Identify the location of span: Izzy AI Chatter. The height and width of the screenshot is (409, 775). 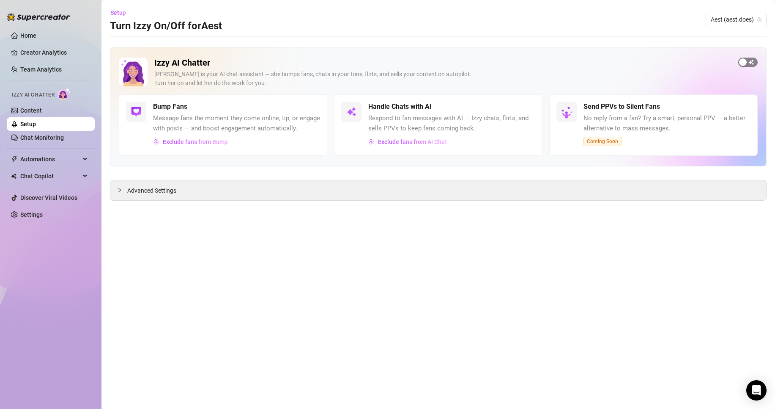
(33, 95).